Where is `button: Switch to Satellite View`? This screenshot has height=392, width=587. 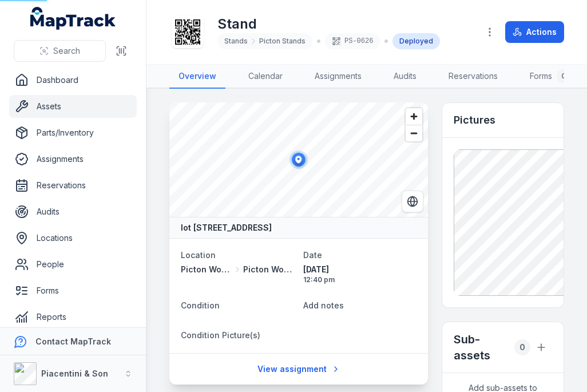 button: Switch to Satellite View is located at coordinates (412, 202).